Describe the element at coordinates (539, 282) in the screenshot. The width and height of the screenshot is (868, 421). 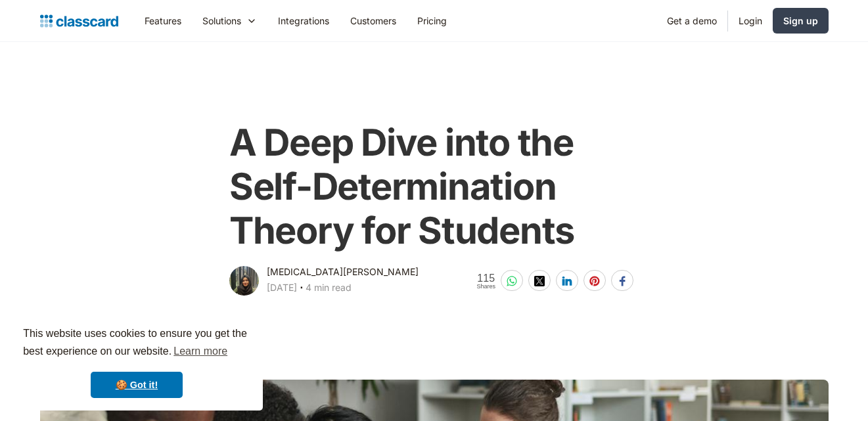
I see `img: twitter-white sharing button` at that location.